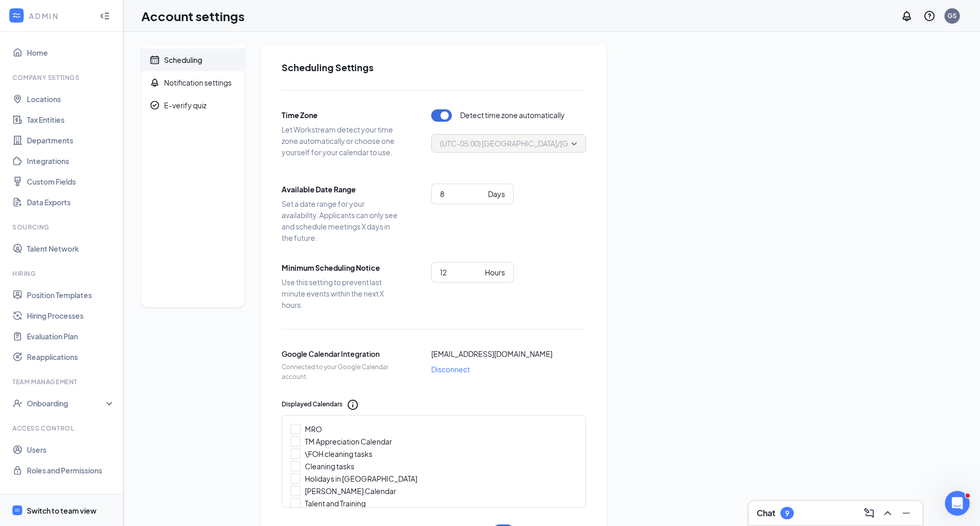 The image size is (980, 526). What do you see at coordinates (341, 140) in the screenshot?
I see `span: Let Workstream detect your time zone automatically or choose one yourself for your calendar to use.` at bounding box center [341, 140].